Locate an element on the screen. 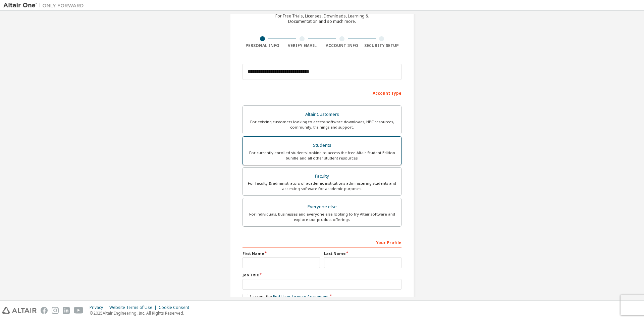 The width and height of the screenshot is (644, 320). img: Altair One is located at coordinates (45, 6).